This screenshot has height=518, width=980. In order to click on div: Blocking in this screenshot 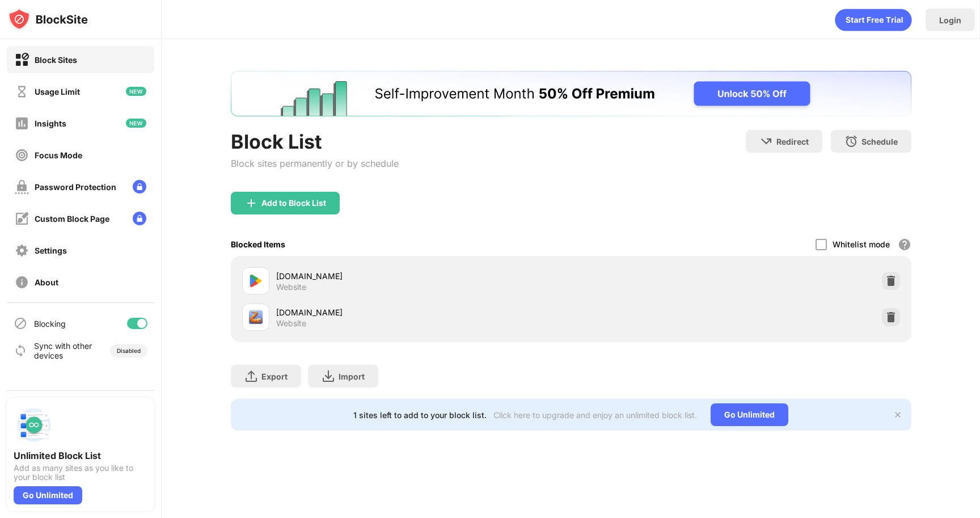, I will do `click(50, 323)`.